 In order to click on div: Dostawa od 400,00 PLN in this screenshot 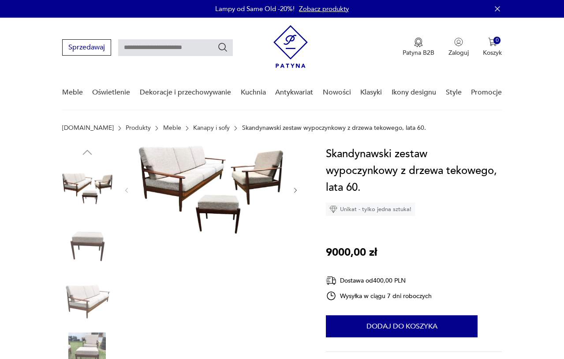, I will do `click(379, 280)`.